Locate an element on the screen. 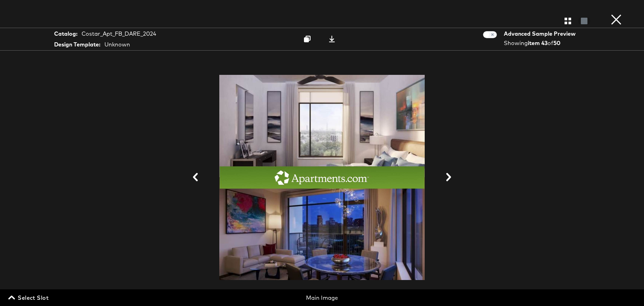 This screenshot has height=306, width=644. span: Select Slot is located at coordinates (29, 298).